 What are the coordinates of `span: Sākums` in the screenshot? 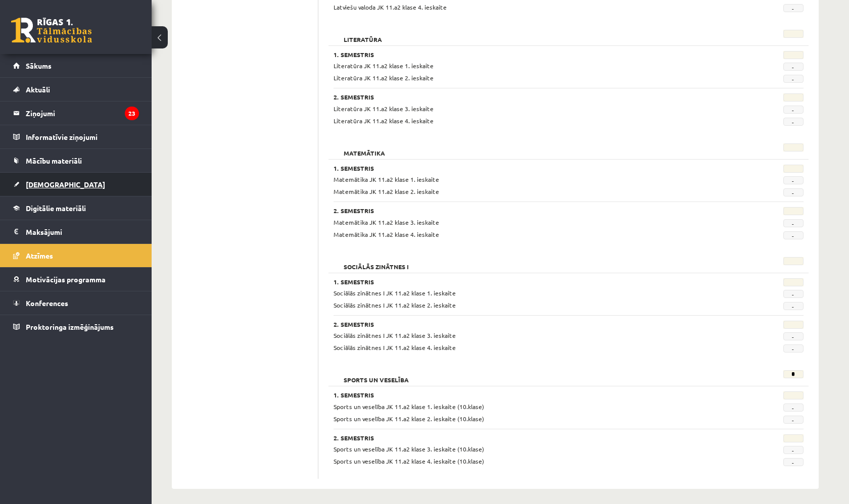 It's located at (38, 66).